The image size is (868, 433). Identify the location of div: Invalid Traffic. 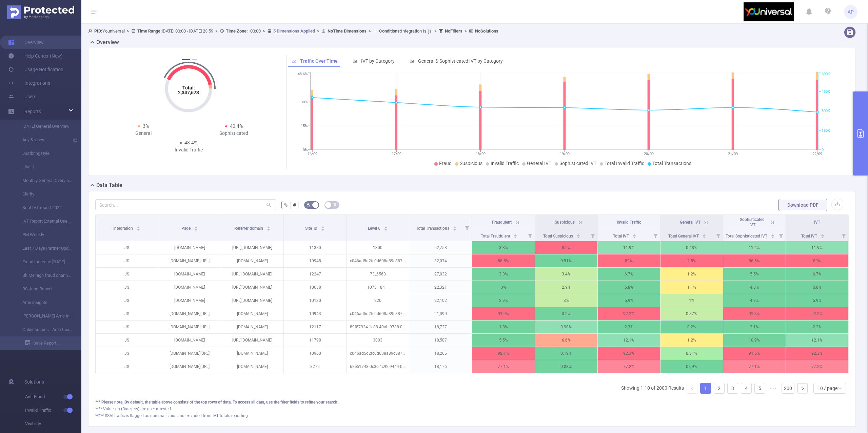
(189, 150).